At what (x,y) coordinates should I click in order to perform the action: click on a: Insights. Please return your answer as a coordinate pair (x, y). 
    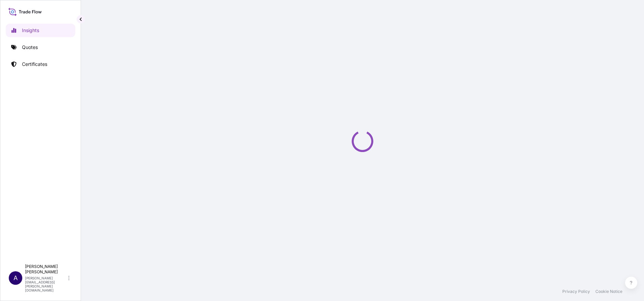
    Looking at the image, I should click on (40, 30).